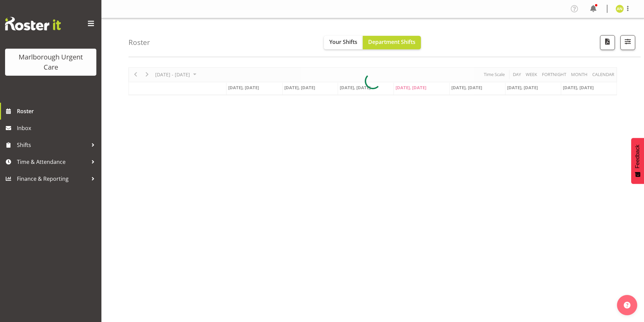 The height and width of the screenshot is (322, 644). Describe the element at coordinates (392, 42) in the screenshot. I see `span: Department Shifts` at that location.